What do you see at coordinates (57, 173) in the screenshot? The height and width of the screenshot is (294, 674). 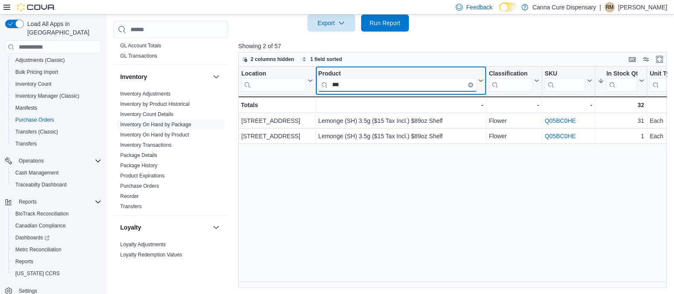 I see `button: Cash Management` at bounding box center [57, 173].